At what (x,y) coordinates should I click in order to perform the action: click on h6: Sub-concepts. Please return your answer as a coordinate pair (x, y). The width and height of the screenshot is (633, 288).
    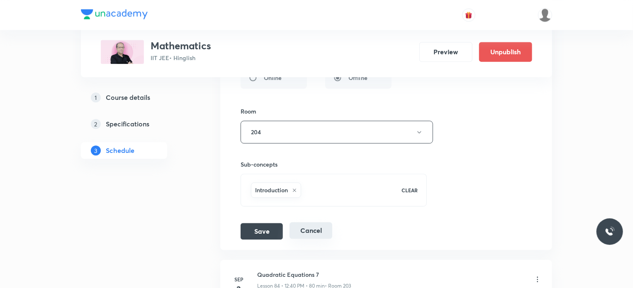
    Looking at the image, I should click on (333, 164).